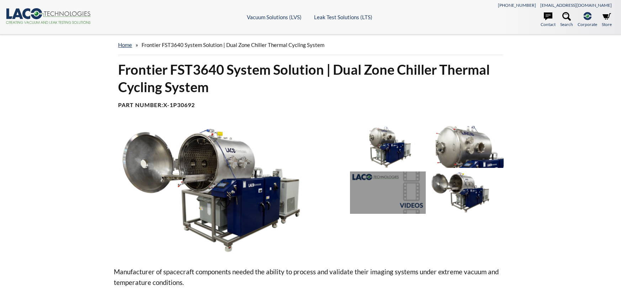  I want to click on a: home, so click(125, 45).